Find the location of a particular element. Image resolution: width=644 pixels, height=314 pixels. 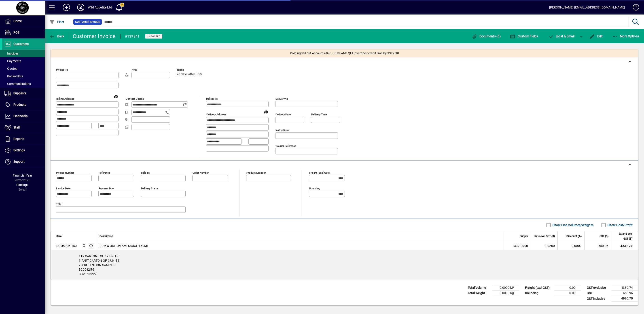

div: RQUMAMI150 is located at coordinates (67, 246).